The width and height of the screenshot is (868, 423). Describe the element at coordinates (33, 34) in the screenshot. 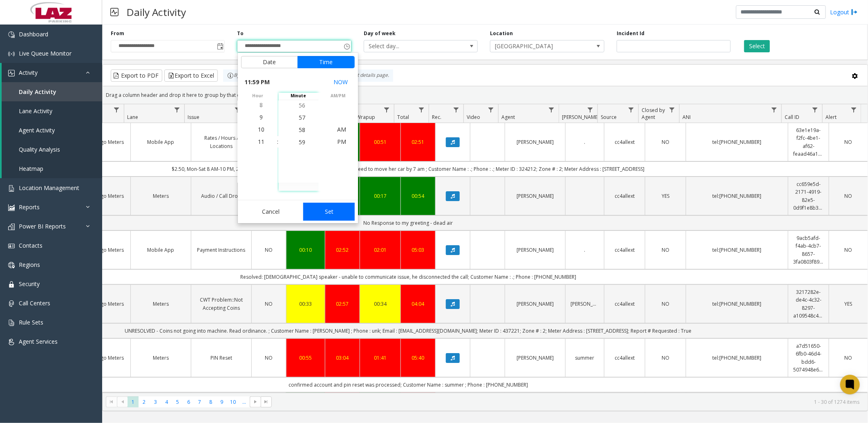

I see `span: Dashboard` at that location.